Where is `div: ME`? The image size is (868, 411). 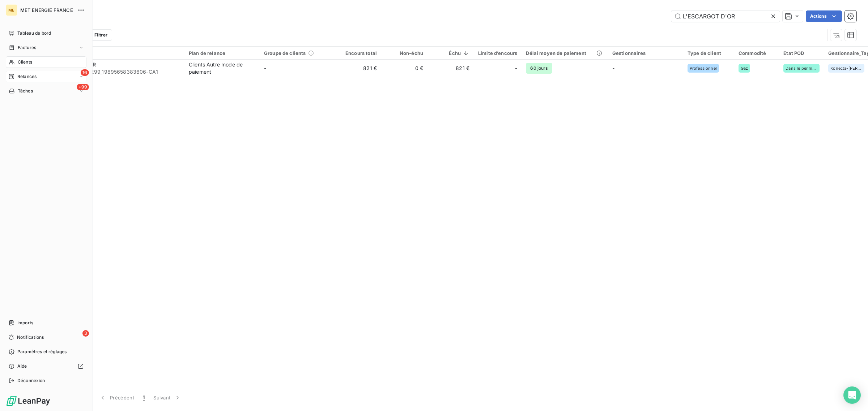
div: ME is located at coordinates (12, 10).